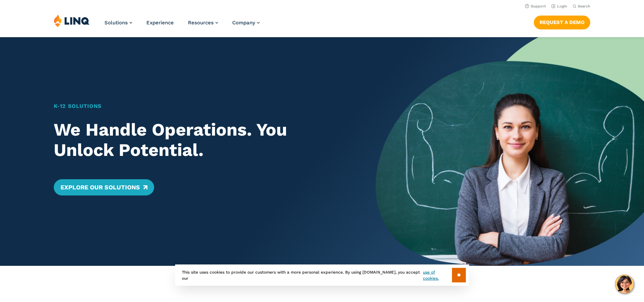 This screenshot has width=644, height=302. Describe the element at coordinates (246, 23) in the screenshot. I see `a: Company` at that location.